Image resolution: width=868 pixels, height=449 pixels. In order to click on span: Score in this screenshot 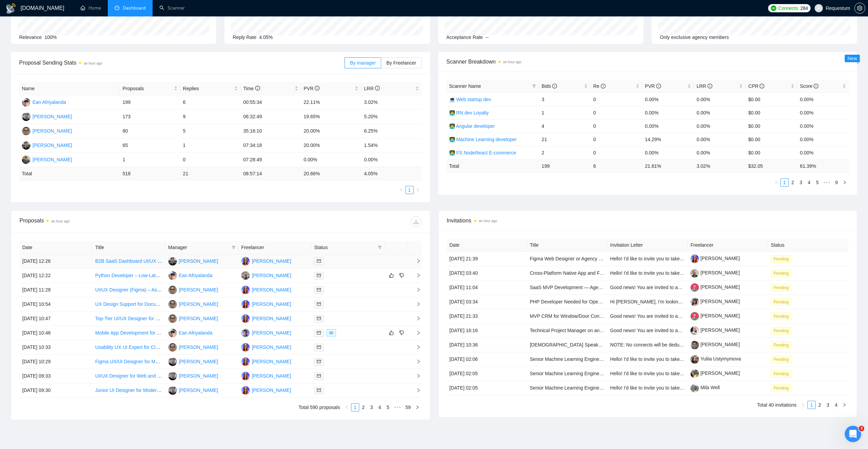, I will do `click(809, 86)`.